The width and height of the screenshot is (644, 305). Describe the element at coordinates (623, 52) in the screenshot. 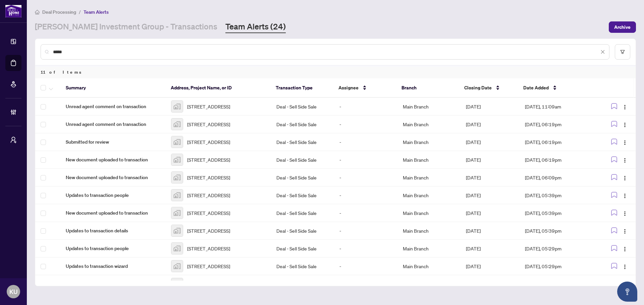

I see `span: filter` at that location.